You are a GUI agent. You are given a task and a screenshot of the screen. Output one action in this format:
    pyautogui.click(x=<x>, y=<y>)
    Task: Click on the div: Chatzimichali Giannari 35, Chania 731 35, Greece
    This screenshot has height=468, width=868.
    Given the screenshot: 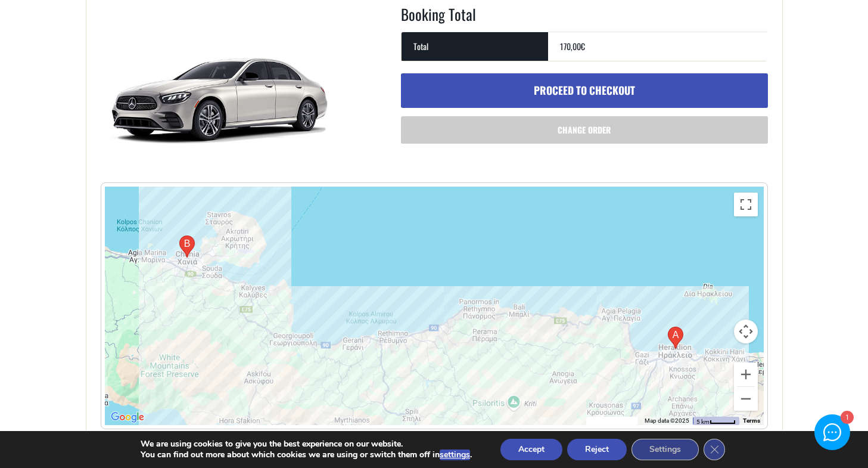 What is the action you would take?
    pyautogui.click(x=187, y=246)
    